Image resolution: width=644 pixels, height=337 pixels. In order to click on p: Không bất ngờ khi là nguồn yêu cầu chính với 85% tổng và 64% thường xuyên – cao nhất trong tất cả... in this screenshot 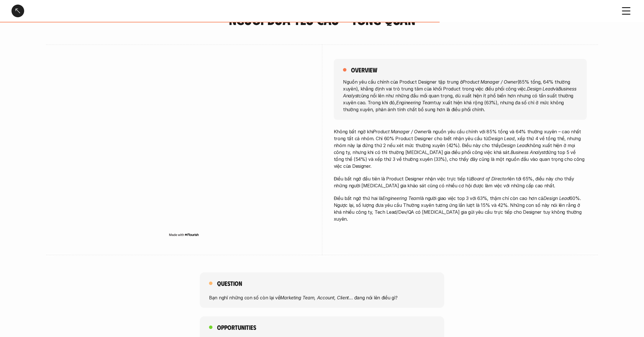, I will do `click(461, 149)`.